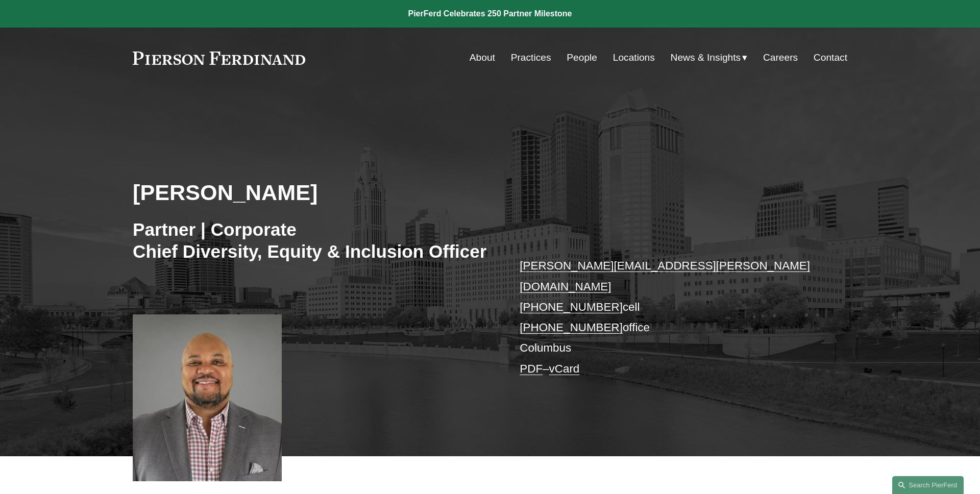  Describe the element at coordinates (531, 57) in the screenshot. I see `a: Practices` at that location.